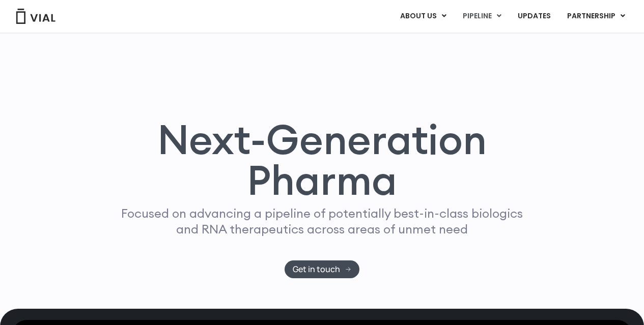 This screenshot has height=325, width=644. What do you see at coordinates (596, 16) in the screenshot?
I see `a: PARTNERSHIPMenu Toggle` at bounding box center [596, 16].